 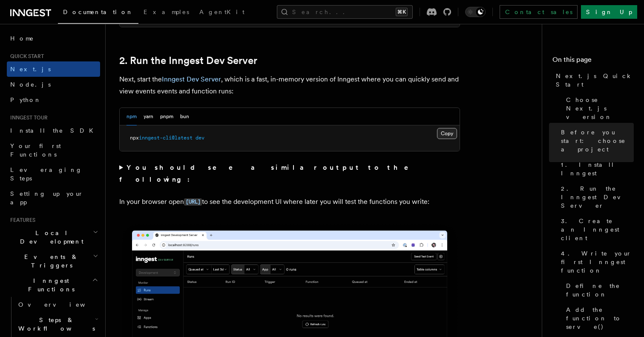 What do you see at coordinates (25, 57) in the screenshot?
I see `span: Quick start` at bounding box center [25, 57].